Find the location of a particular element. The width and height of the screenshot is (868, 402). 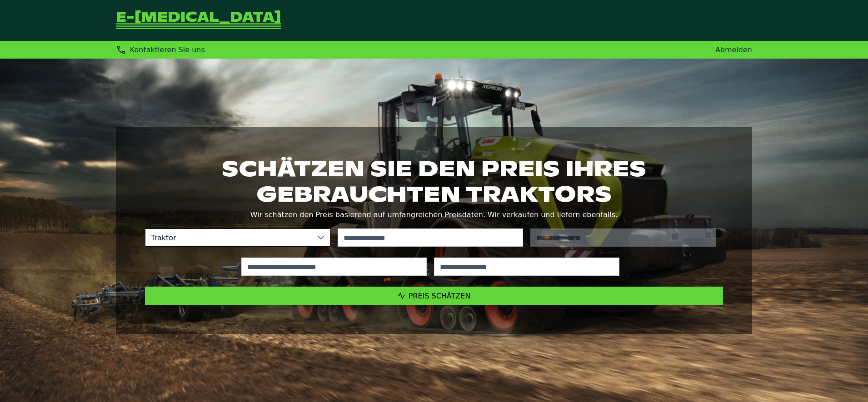

span: Kontaktieren Sie uns is located at coordinates (167, 50).